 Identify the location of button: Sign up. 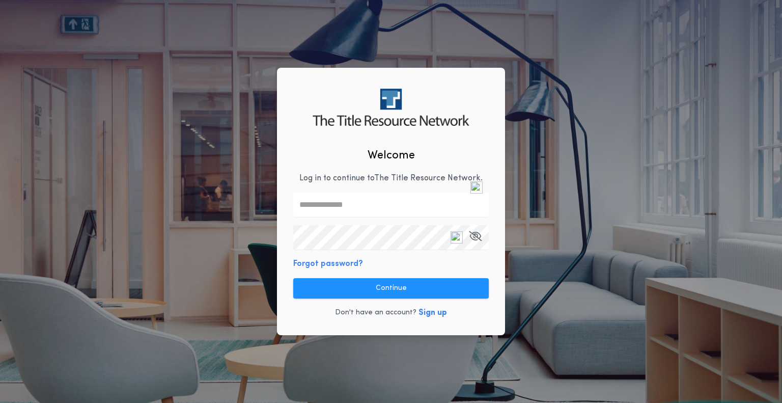
(433, 312).